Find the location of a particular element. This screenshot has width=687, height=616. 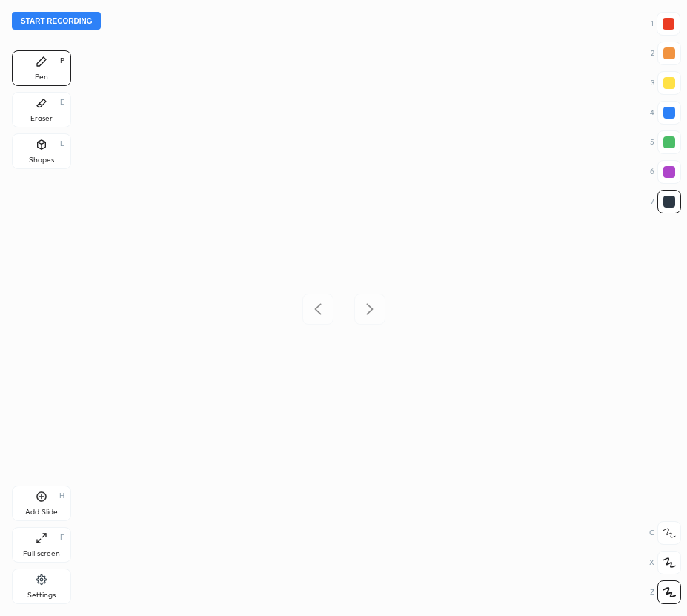

div: 6 is located at coordinates (666, 172).